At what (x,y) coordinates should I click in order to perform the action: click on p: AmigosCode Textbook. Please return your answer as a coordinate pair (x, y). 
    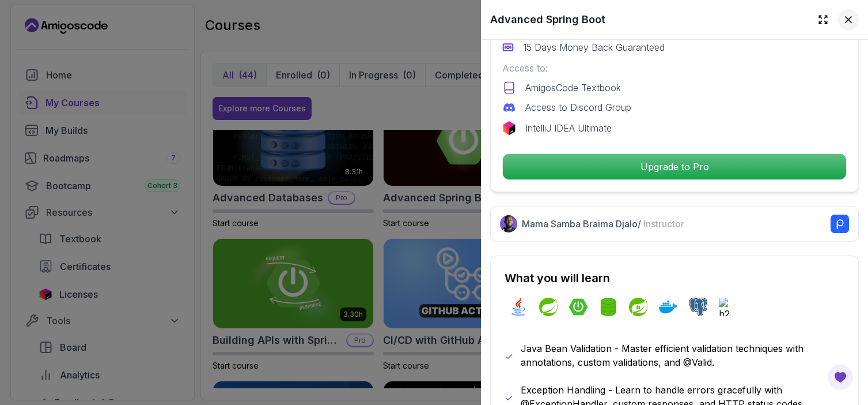
    Looking at the image, I should click on (573, 88).